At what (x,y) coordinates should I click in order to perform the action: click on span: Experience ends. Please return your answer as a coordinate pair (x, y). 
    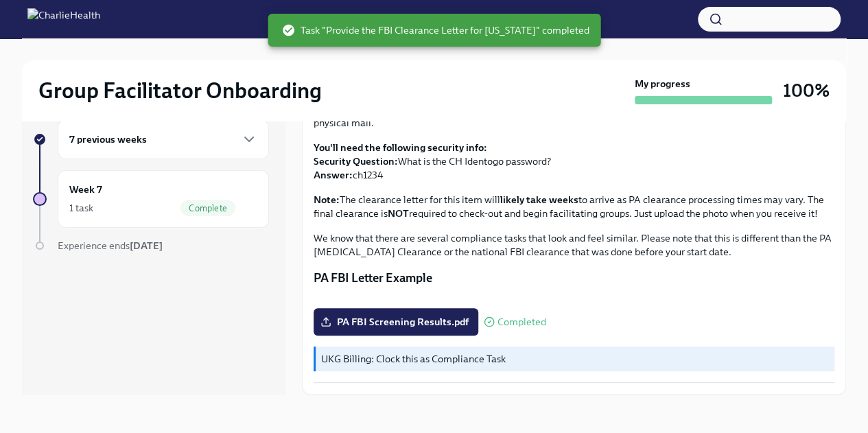
    Looking at the image, I should click on (110, 246).